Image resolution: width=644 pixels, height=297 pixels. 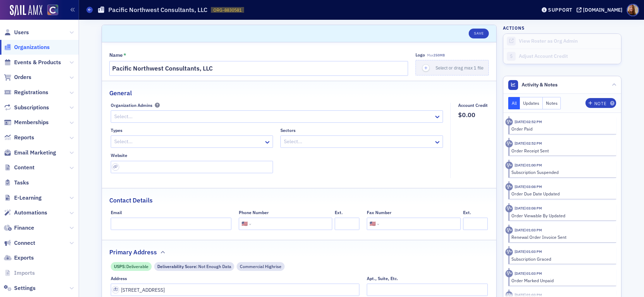 I want to click on a: Registrations, so click(x=26, y=92).